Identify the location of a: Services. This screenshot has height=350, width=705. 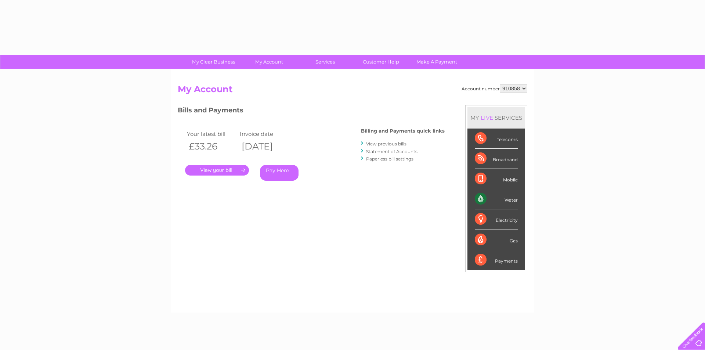
(325, 62).